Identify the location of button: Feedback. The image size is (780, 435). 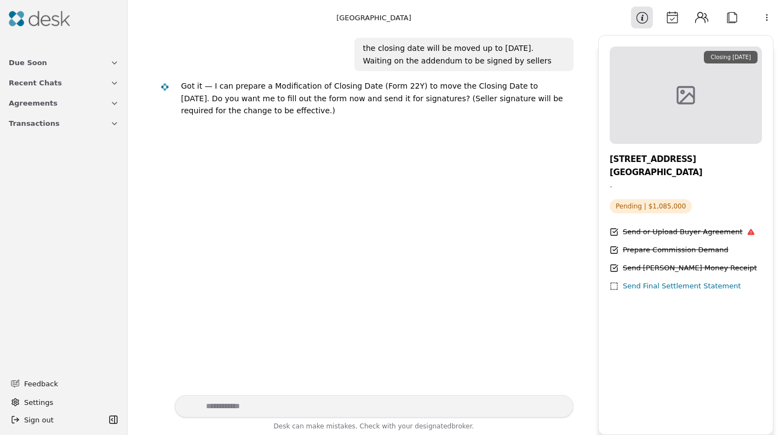
(61, 384).